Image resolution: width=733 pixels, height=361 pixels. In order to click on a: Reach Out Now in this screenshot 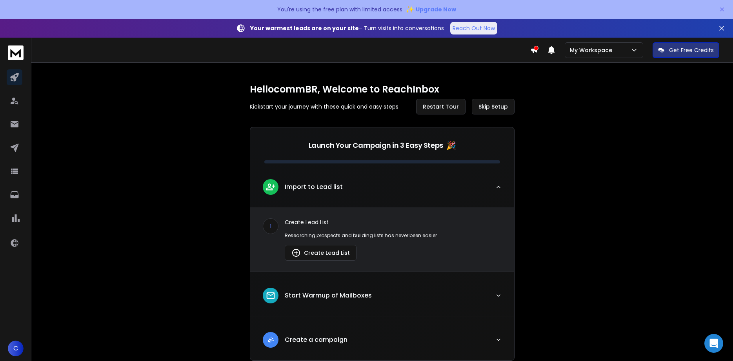, I will do `click(474, 28)`.